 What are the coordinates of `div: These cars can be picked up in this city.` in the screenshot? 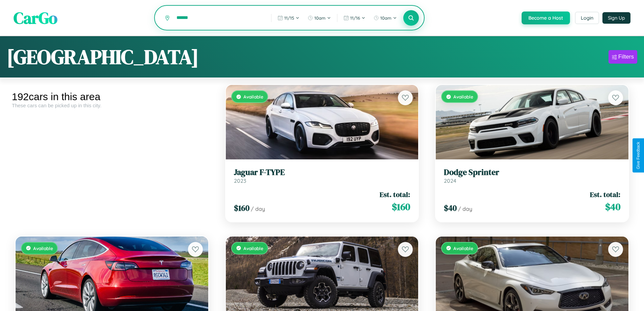 It's located at (112, 105).